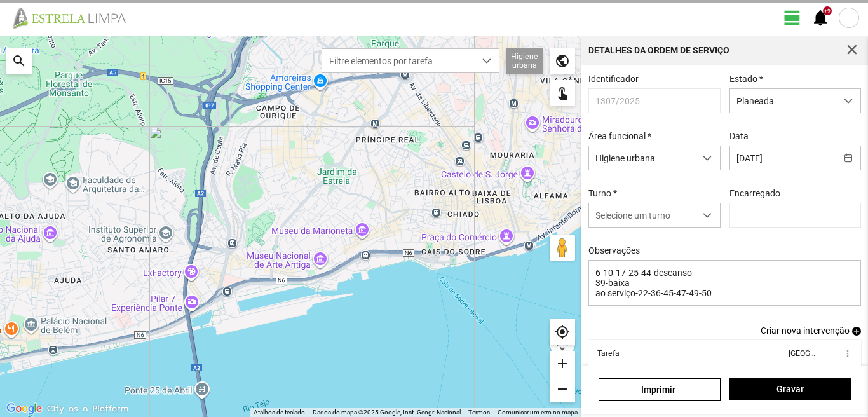 The image size is (868, 417). What do you see at coordinates (608, 354) in the screenshot?
I see `div: Tarefa` at bounding box center [608, 354].